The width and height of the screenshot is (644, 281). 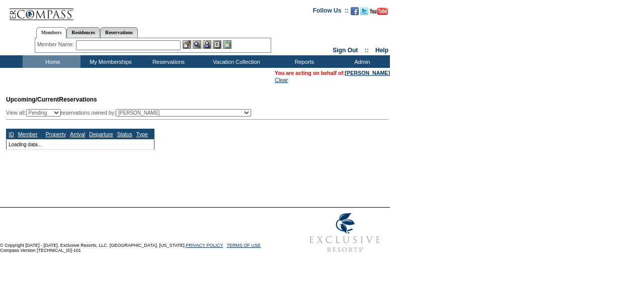 What do you see at coordinates (51, 99) in the screenshot?
I see `span: Reservations` at bounding box center [51, 99].